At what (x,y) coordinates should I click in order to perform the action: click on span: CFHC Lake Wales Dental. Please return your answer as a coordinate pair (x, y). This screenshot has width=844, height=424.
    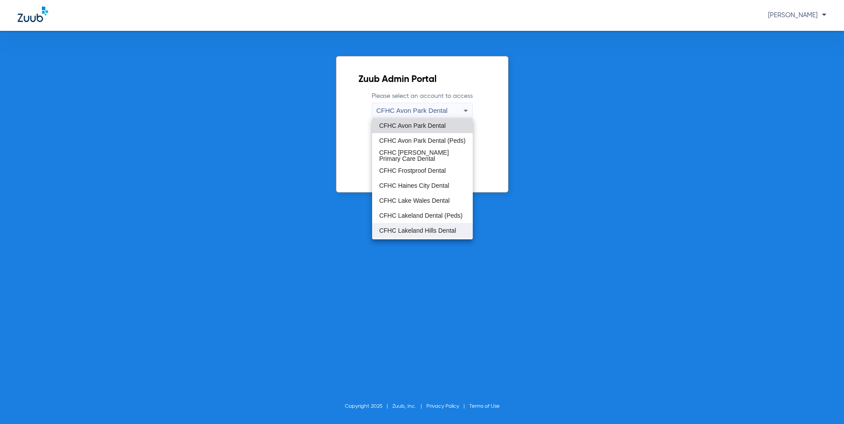
    Looking at the image, I should click on (414, 201).